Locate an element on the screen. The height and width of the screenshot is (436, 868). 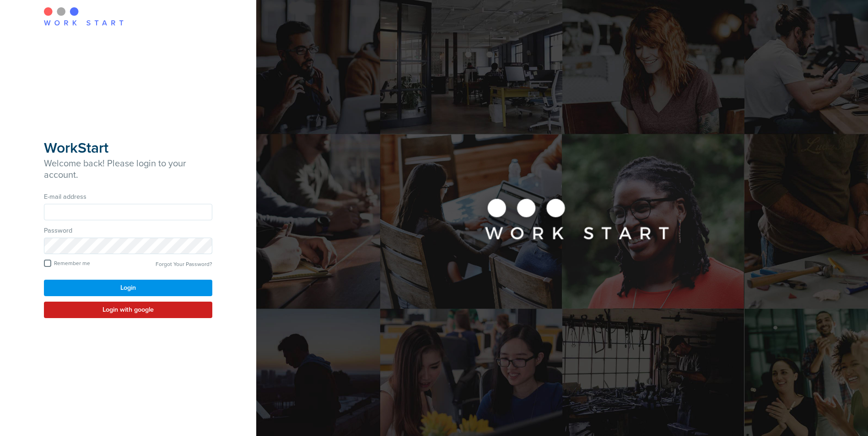
h2: Welcome back! Please login to your account. is located at coordinates (128, 170).